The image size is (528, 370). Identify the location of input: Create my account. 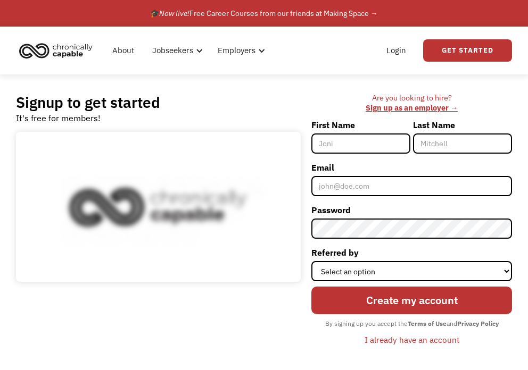
(411, 300).